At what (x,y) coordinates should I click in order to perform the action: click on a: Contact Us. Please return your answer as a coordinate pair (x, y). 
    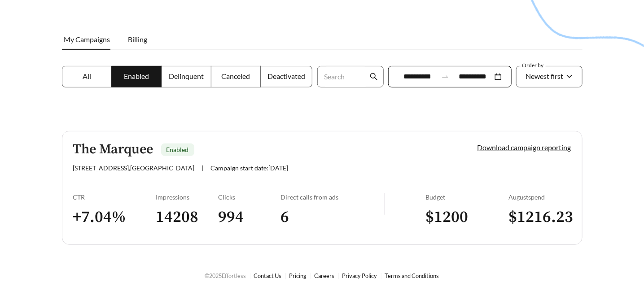
    Looking at the image, I should click on (267, 276).